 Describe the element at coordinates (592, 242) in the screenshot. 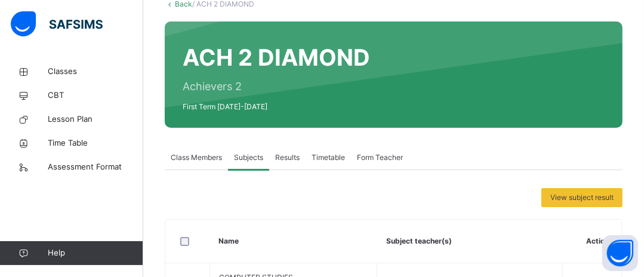

I see `th: Actions` at that location.